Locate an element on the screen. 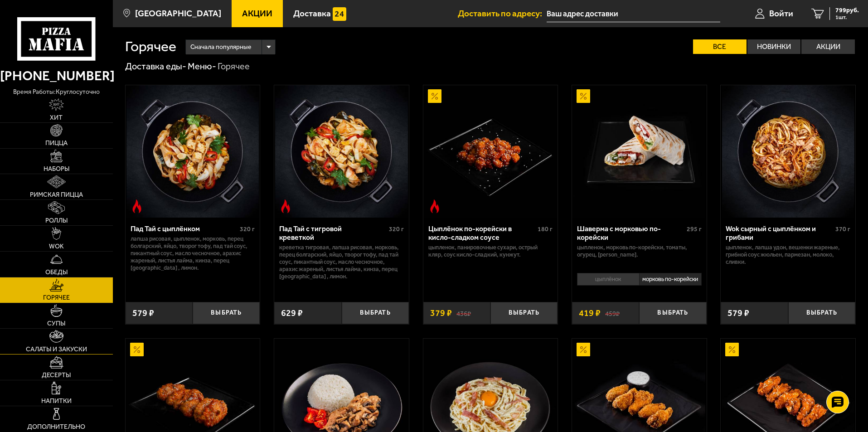 The image size is (868, 432). span: 799 руб. is located at coordinates (847, 11).